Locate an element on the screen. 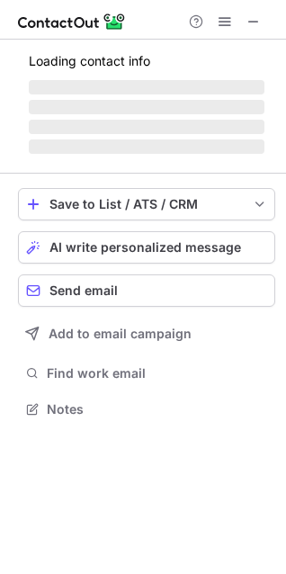 The height and width of the screenshot is (574, 286). button: Add to email campaign is located at coordinates (147, 334).